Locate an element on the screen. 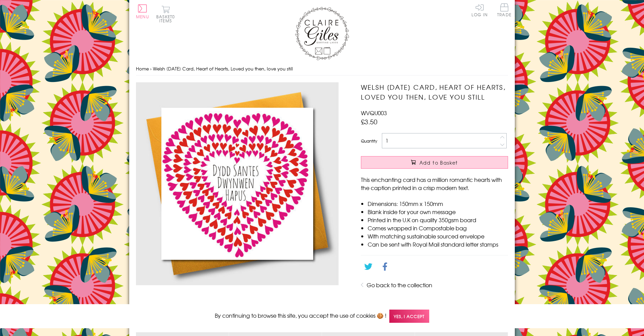  img: Claire Giles Greetings Cards is located at coordinates (322, 34).